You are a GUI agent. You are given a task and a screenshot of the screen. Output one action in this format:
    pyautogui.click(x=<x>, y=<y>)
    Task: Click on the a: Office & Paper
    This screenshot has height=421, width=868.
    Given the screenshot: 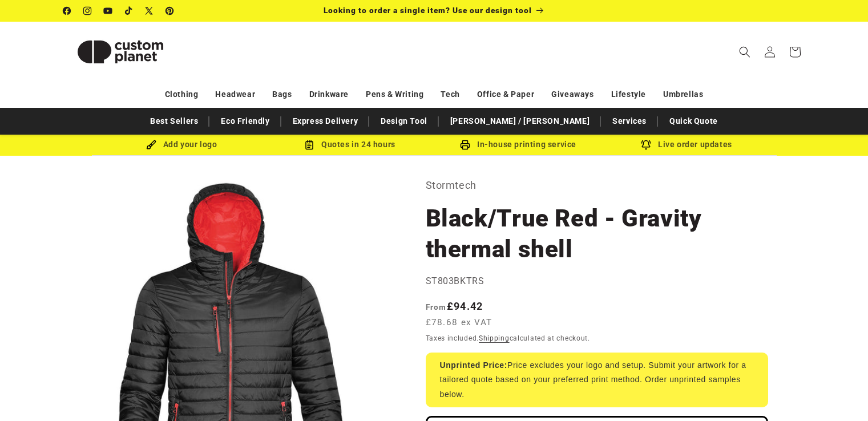 What is the action you would take?
    pyautogui.click(x=506, y=94)
    